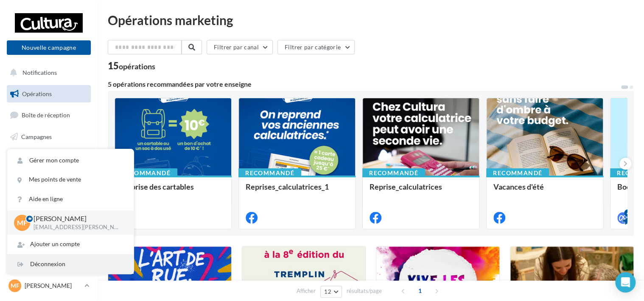  Describe the element at coordinates (49, 137) in the screenshot. I see `a: Campagnes` at that location.